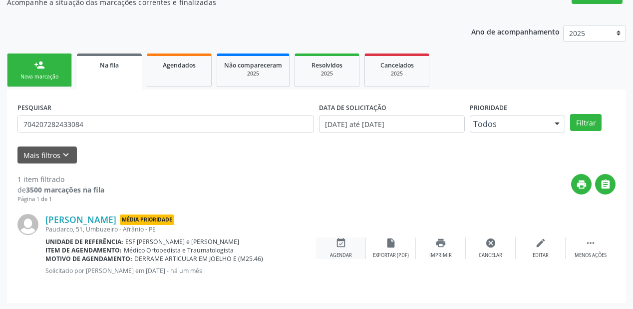 This screenshot has height=309, width=633. I want to click on div: Nova marcação, so click(39, 76).